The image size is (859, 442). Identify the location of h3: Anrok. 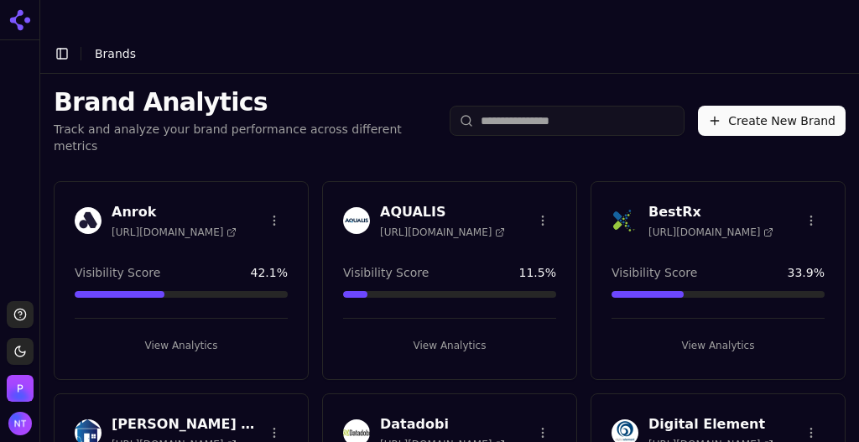
(174, 212).